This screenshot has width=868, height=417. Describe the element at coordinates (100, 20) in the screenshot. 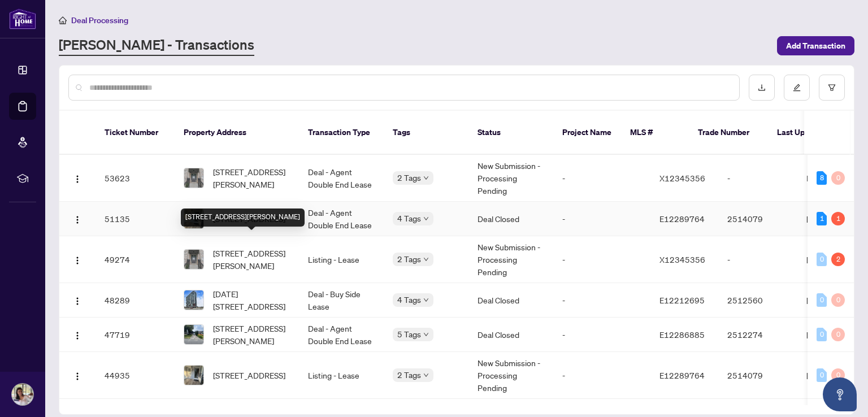

I see `span: Deal Processing` at that location.